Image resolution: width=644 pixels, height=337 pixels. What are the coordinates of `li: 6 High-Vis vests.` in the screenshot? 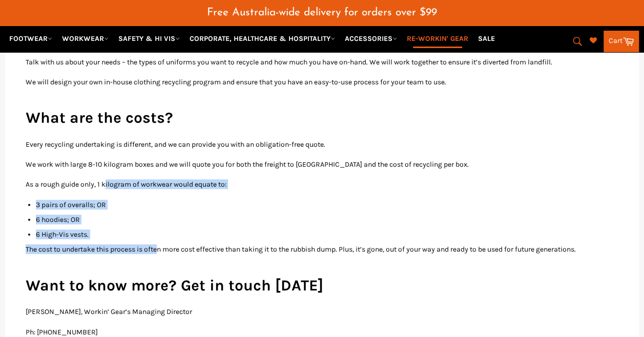 It's located at (327, 234).